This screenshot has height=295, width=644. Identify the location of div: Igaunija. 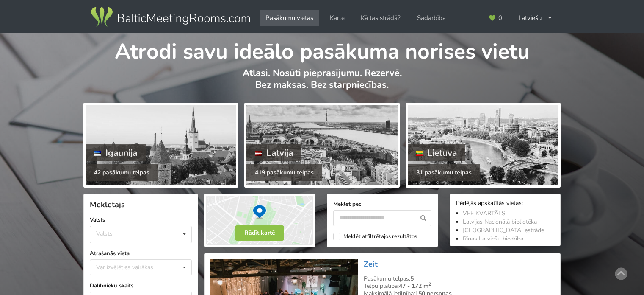
(115, 152).